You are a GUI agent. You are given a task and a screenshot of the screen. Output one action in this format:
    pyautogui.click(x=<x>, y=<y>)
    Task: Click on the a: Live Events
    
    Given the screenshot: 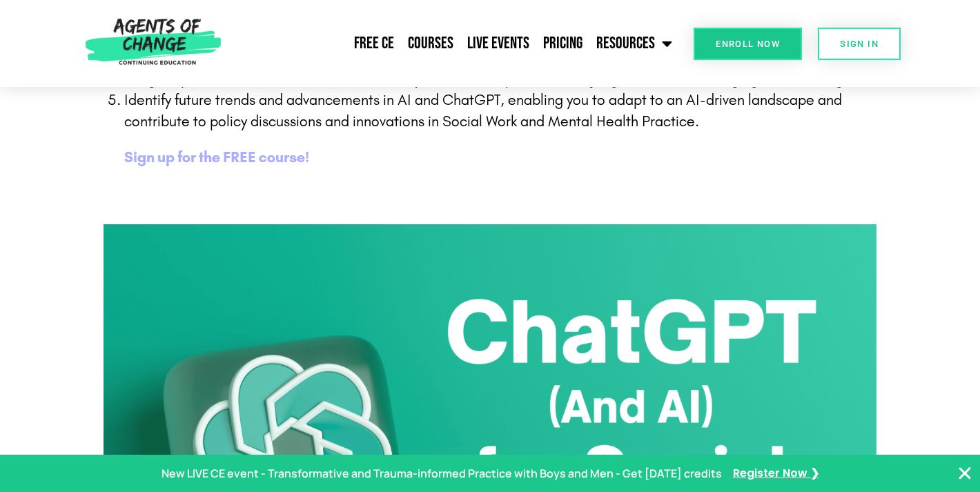 What is the action you would take?
    pyautogui.click(x=498, y=44)
    